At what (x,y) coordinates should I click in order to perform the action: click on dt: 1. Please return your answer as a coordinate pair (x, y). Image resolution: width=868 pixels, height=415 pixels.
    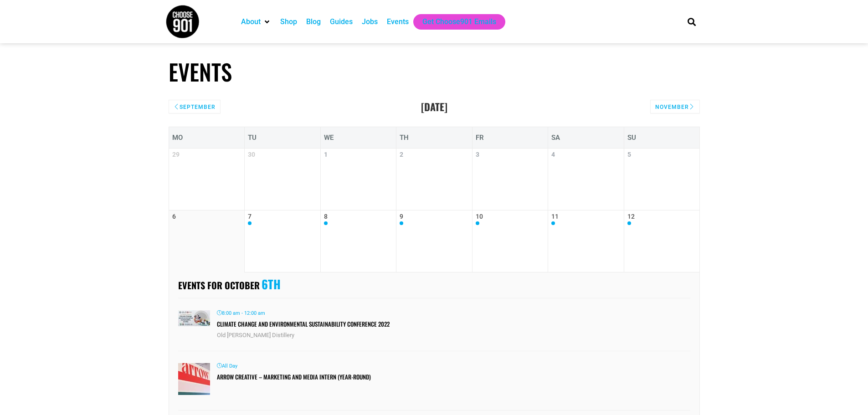
    Looking at the image, I should click on (358, 180).